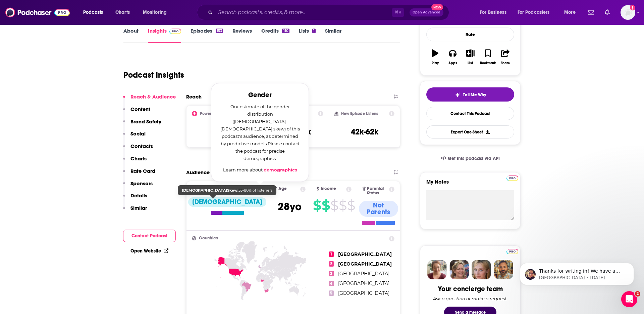  I want to click on div: message notification from Sydney, 4d ago. Thanks for writing in! We have a video that can show yo..., so click(67, 26).